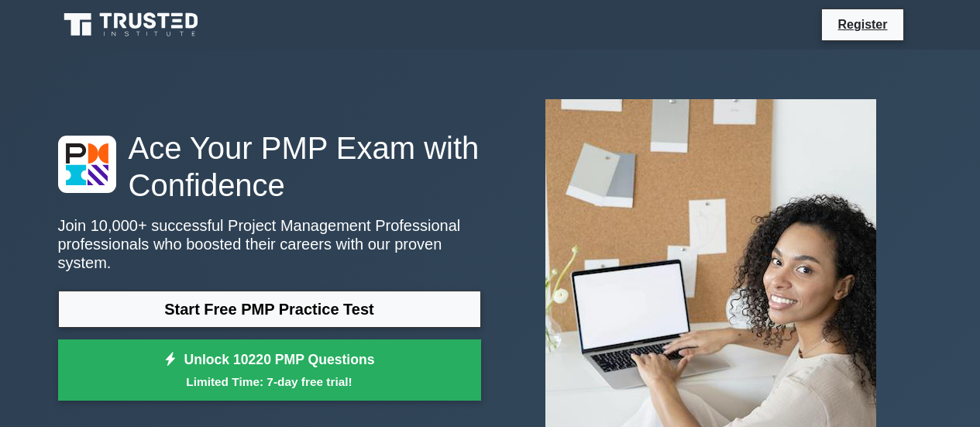  I want to click on small: Limited Time: 7-day free trial!, so click(270, 381).